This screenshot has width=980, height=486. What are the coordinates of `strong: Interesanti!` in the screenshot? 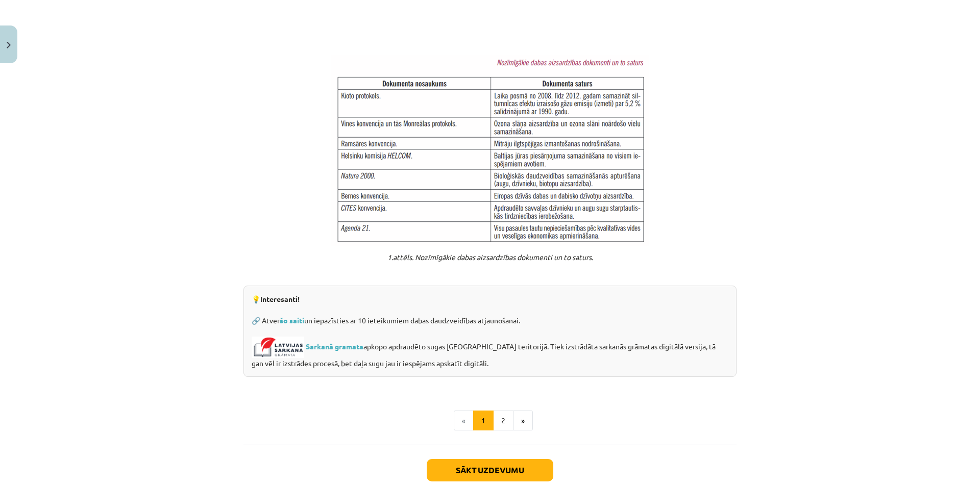 It's located at (280, 299).